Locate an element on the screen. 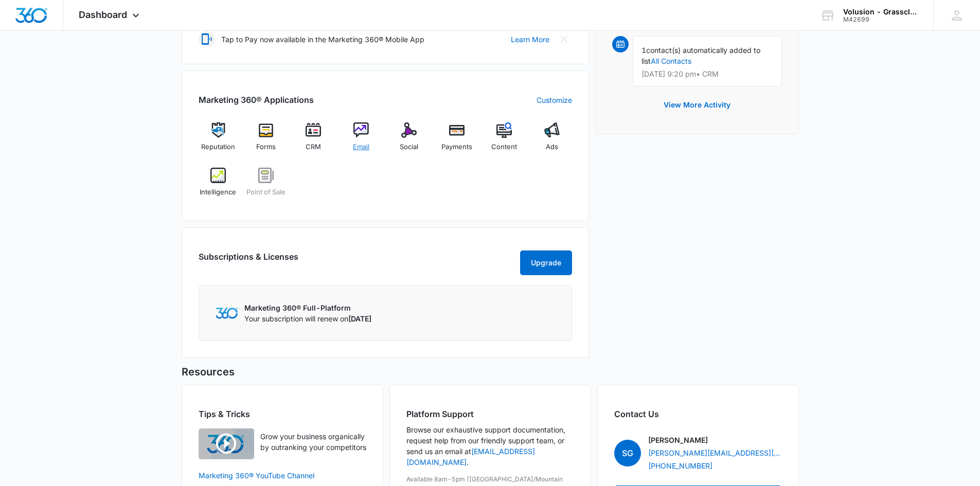 The height and width of the screenshot is (486, 980). a: Content is located at coordinates (504, 141).